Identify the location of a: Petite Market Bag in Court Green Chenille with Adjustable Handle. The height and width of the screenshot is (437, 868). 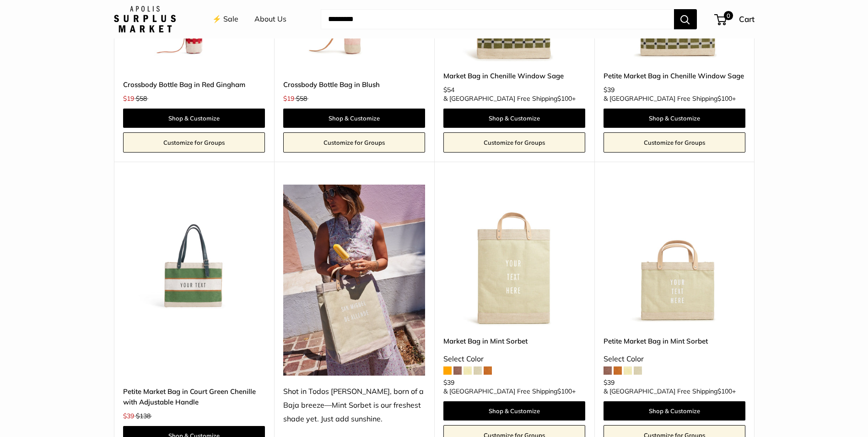
(194, 397).